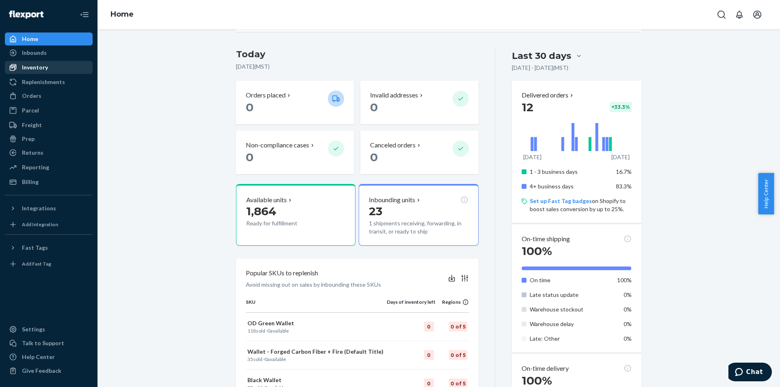 Image resolution: width=780 pixels, height=387 pixels. What do you see at coordinates (548, 95) in the screenshot?
I see `p: Delivered orders` at bounding box center [548, 95].